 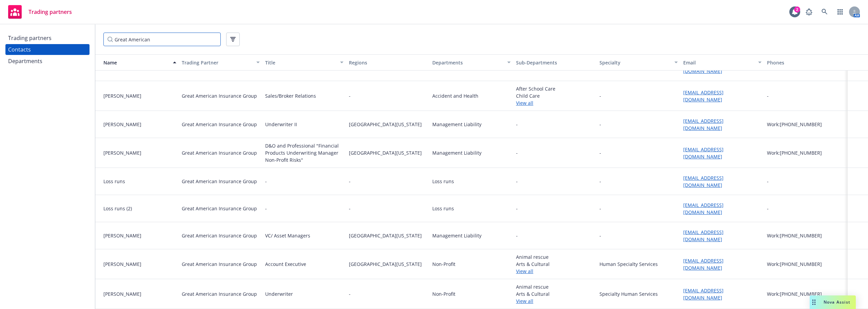 What do you see at coordinates (48, 50) in the screenshot?
I see `a: Contacts` at bounding box center [48, 50].